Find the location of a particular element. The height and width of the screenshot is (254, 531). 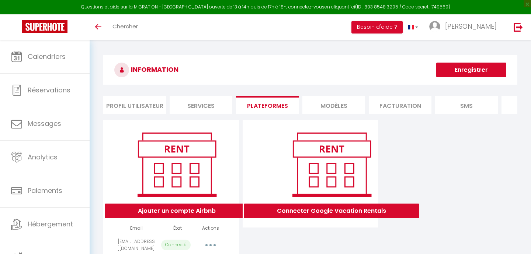

th: Actions is located at coordinates (211, 229).